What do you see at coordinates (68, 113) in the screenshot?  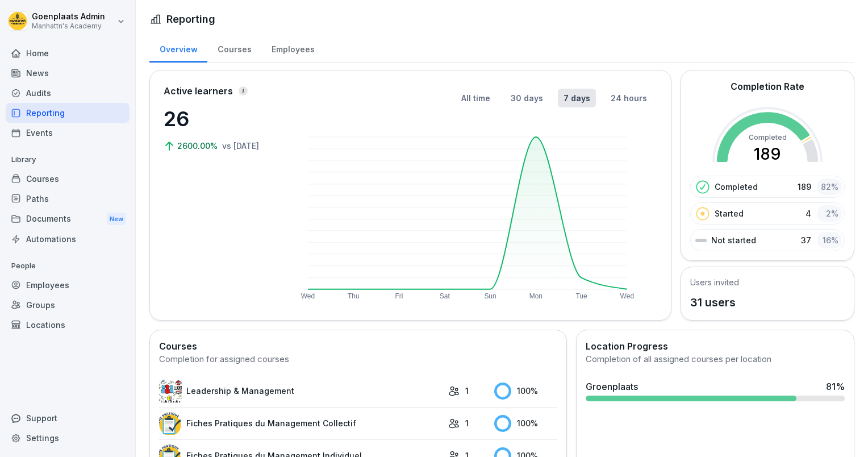 I see `div: Reporting` at bounding box center [68, 113].